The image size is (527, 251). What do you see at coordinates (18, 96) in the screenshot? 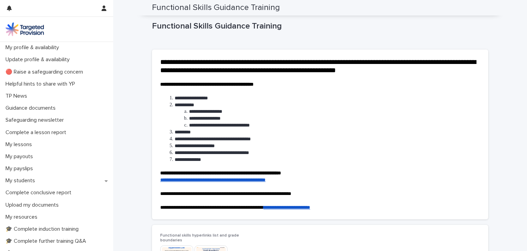
I see `p: TP News` at bounding box center [18, 96].